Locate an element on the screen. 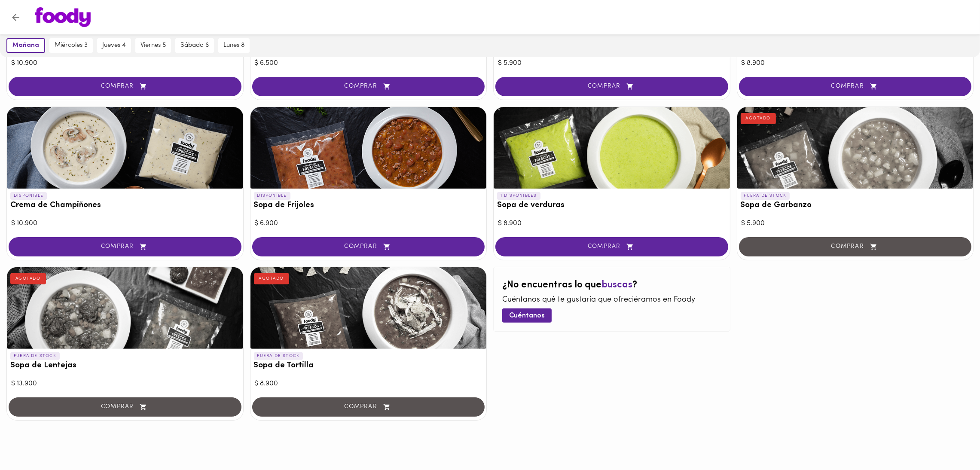 This screenshot has height=470, width=980. h3: Sopa de Garbanzo is located at coordinates (855, 206).